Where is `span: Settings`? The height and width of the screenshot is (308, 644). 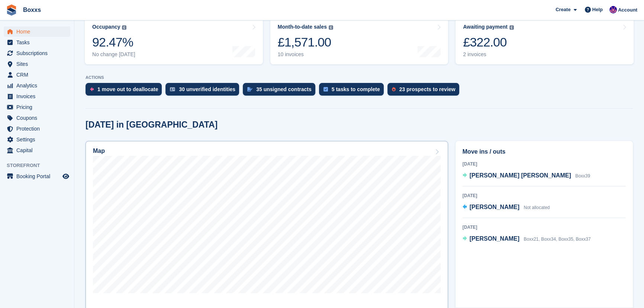 span: Settings is located at coordinates (39, 140).